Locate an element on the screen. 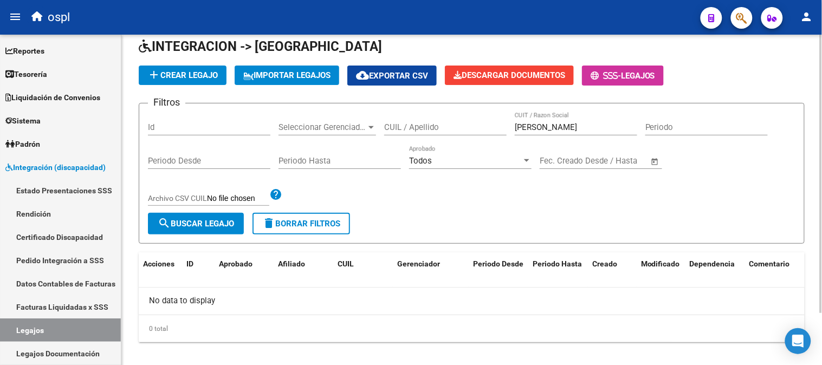  button: Open calendar is located at coordinates (655, 161).